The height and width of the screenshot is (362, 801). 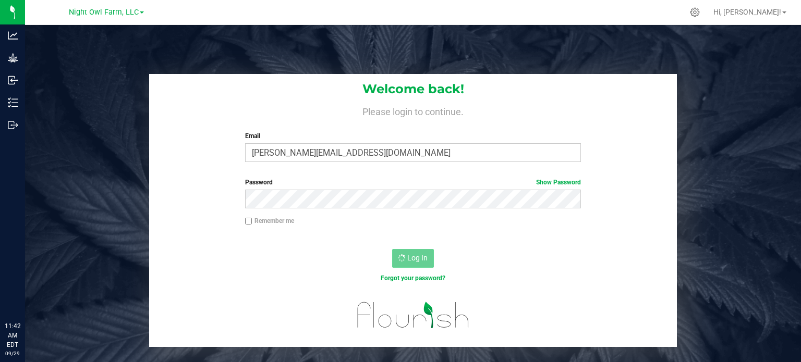 What do you see at coordinates (13, 125) in the screenshot?
I see `inline-svg: Outbound` at bounding box center [13, 125].